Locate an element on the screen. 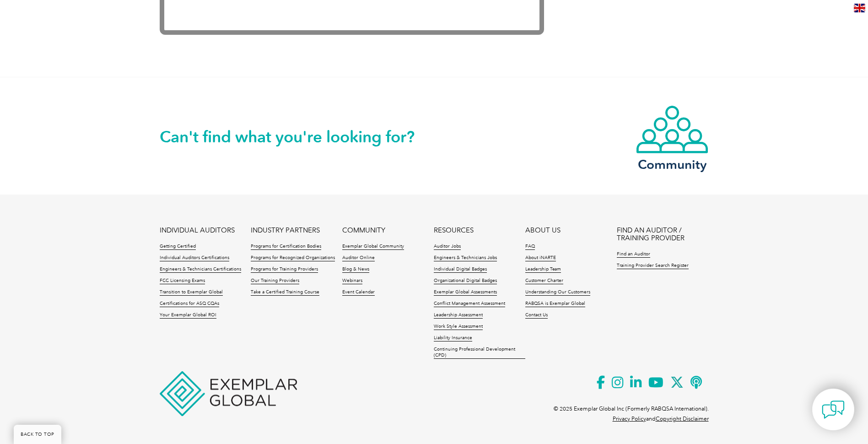 This screenshot has height=444, width=868. a: Find an Auditor is located at coordinates (633, 254).